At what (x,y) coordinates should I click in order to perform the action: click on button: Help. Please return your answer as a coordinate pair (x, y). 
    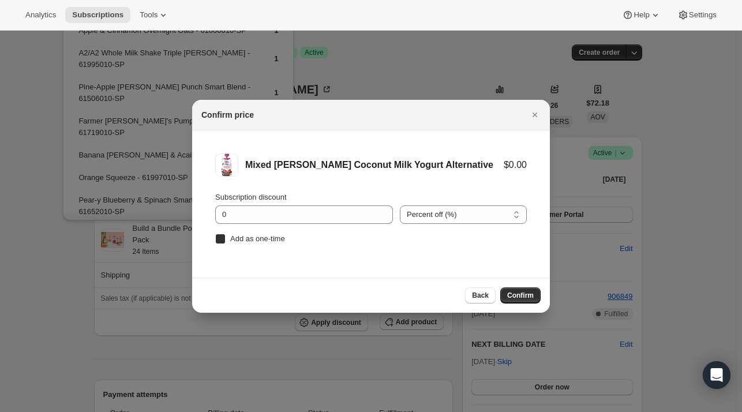
    Looking at the image, I should click on (641, 15).